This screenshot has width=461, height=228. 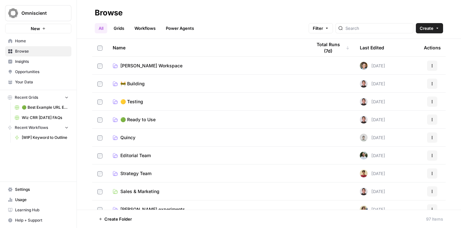 I want to click on a: Settings, so click(x=38, y=189).